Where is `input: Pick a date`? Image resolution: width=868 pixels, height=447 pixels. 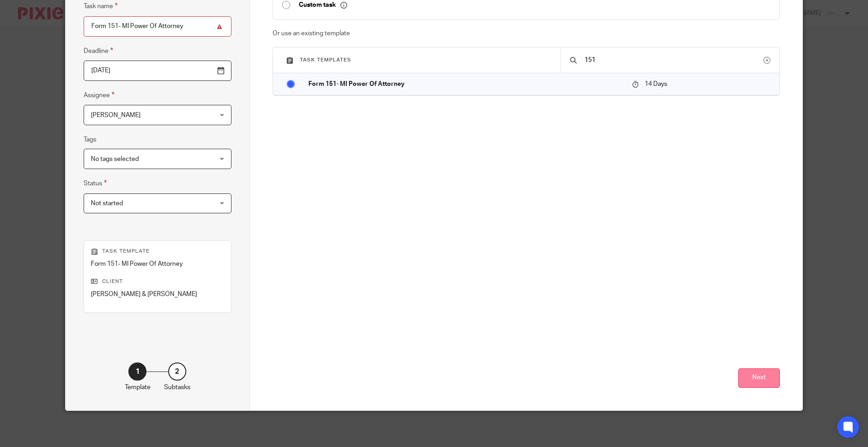
input: Pick a date is located at coordinates (157, 71).